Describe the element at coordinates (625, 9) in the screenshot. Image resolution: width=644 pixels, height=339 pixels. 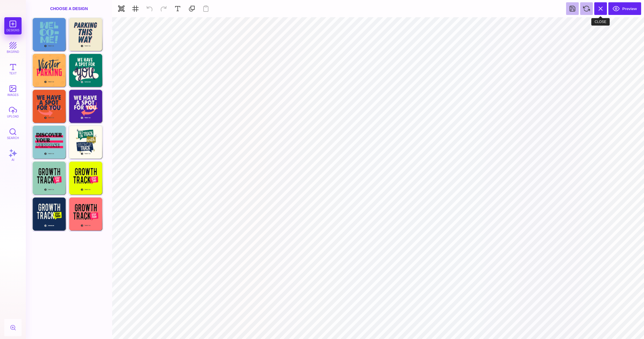
I see `button: Preview` at that location.